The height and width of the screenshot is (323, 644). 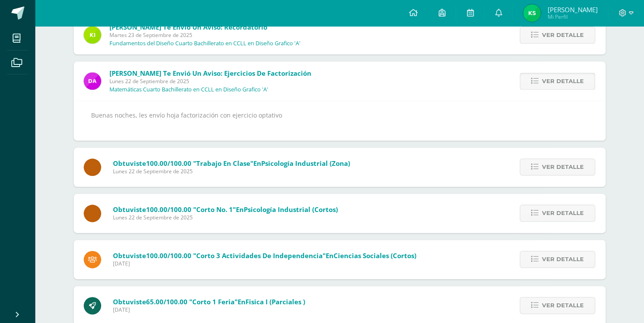 I want to click on span: Fisica I (Parciales ), so click(x=275, y=302).